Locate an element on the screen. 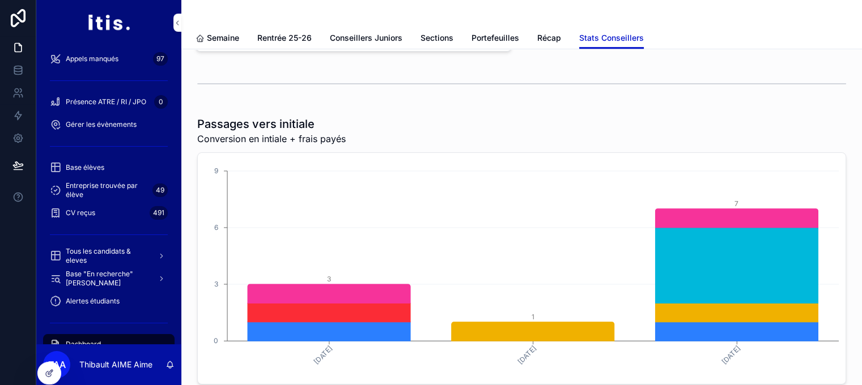 This screenshot has width=862, height=385. tspan: 1 is located at coordinates (533, 317).